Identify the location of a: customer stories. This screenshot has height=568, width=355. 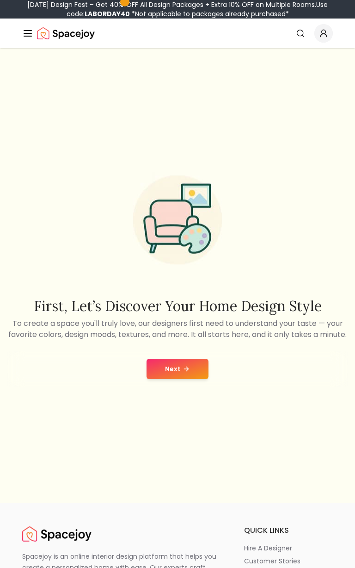
(289, 561).